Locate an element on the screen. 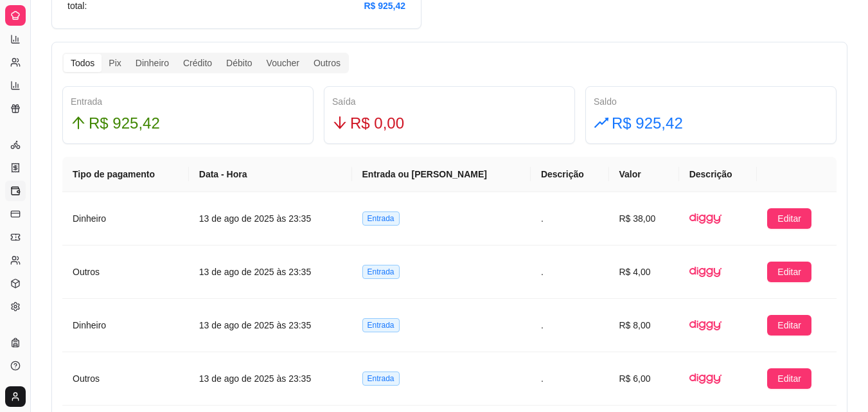  div: Crédito is located at coordinates (197, 63).